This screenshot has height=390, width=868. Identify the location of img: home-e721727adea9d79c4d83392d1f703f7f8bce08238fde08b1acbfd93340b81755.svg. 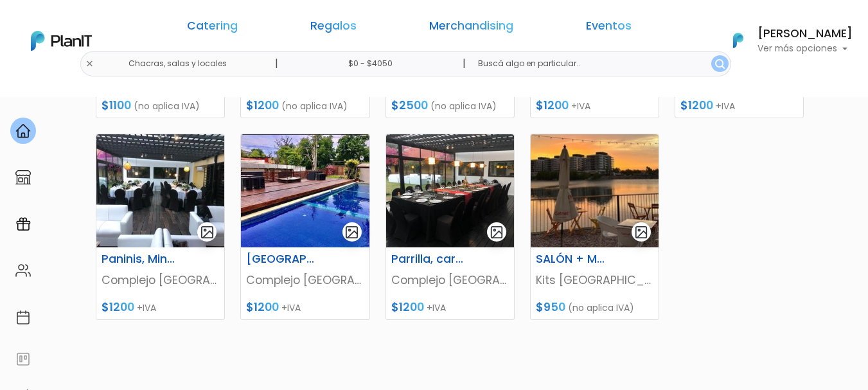
(23, 131).